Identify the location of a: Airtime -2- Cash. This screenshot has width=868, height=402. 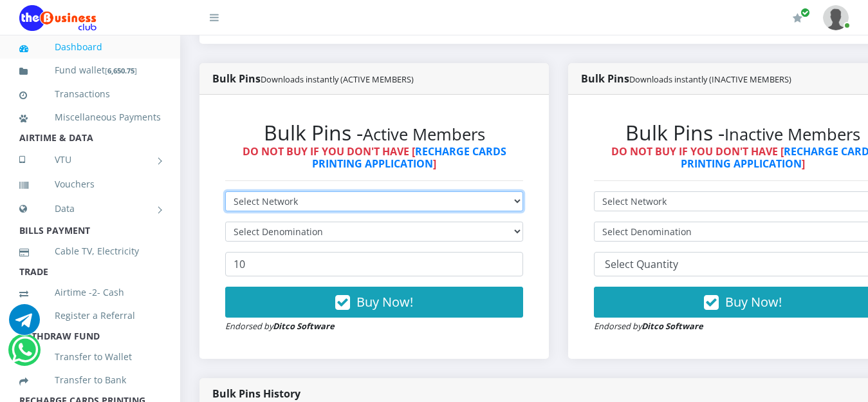
(90, 293).